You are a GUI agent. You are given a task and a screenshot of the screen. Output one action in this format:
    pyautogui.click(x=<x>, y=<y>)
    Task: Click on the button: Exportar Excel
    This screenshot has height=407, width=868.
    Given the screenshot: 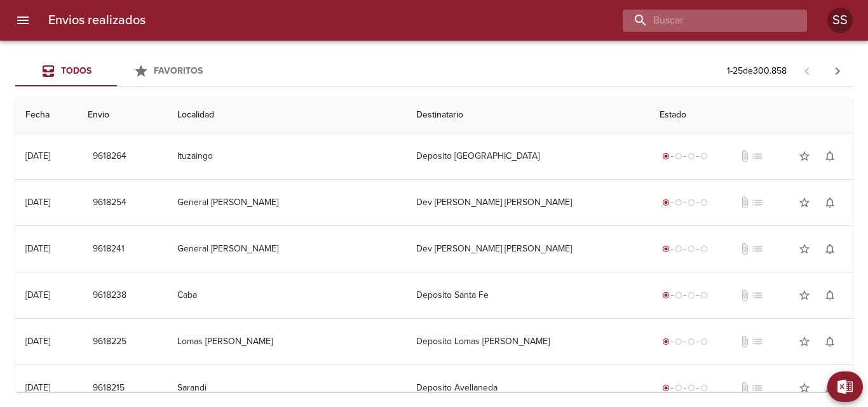 What is the action you would take?
    pyautogui.click(x=845, y=387)
    